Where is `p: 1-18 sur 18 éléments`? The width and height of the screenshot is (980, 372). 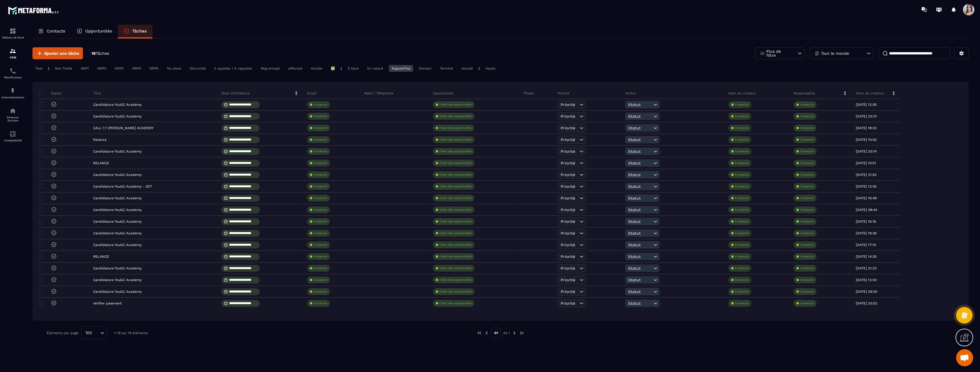
p: 1-18 sur 18 éléments is located at coordinates (130, 333).